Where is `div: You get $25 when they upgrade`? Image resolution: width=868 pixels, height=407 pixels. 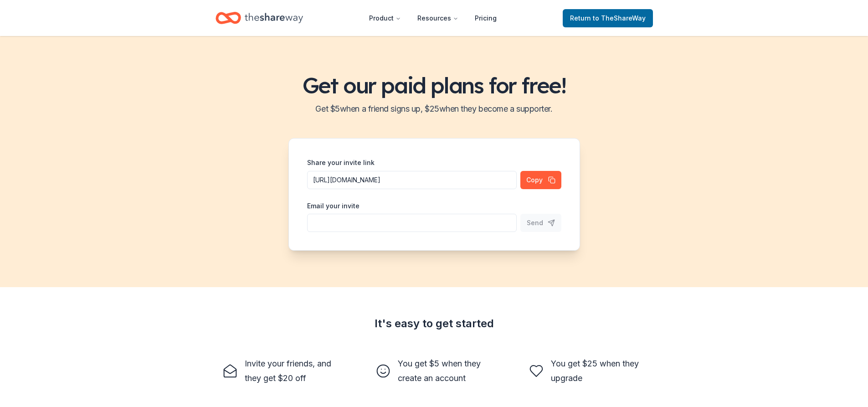
div: You get $25 when they upgrade is located at coordinates (598, 371).